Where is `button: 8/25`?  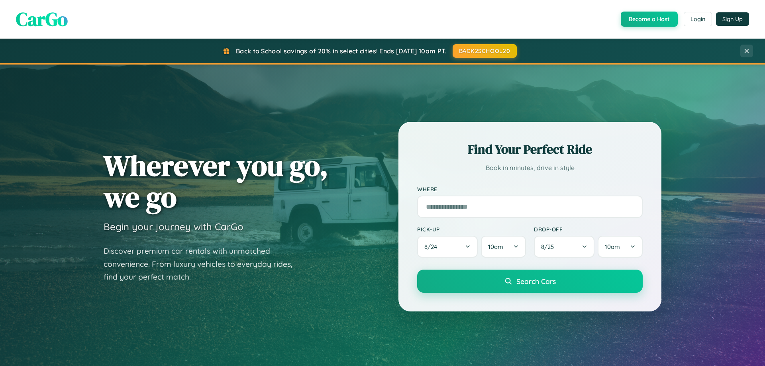
button: 8/25 is located at coordinates (564, 247).